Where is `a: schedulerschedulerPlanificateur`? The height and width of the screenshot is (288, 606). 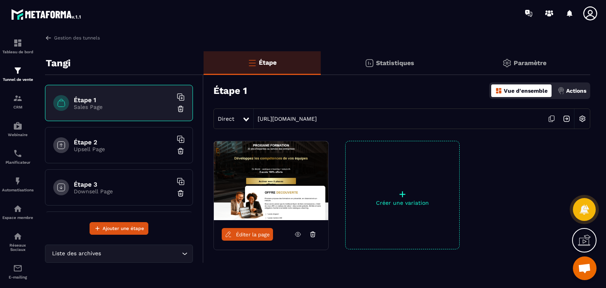 a: schedulerschedulerPlanificateur is located at coordinates (18, 157).